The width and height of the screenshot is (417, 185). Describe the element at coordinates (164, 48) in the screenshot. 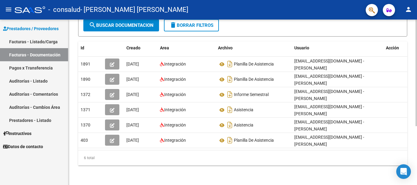

I see `span: Area` at that location.